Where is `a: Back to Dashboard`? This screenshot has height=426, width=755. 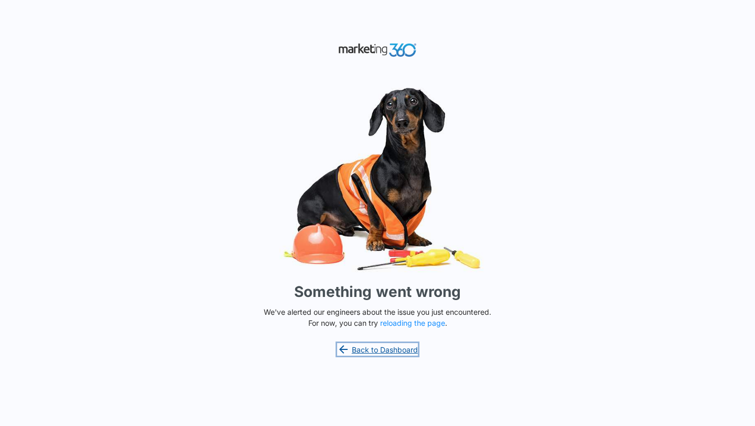 a: Back to Dashboard is located at coordinates (378, 349).